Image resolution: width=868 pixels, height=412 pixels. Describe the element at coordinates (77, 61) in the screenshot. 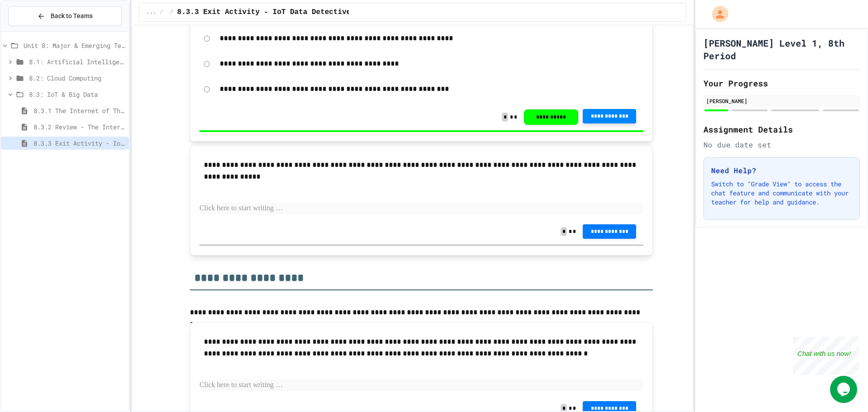

I see `span: 8.1: Artificial Intelligence Basics` at that location.